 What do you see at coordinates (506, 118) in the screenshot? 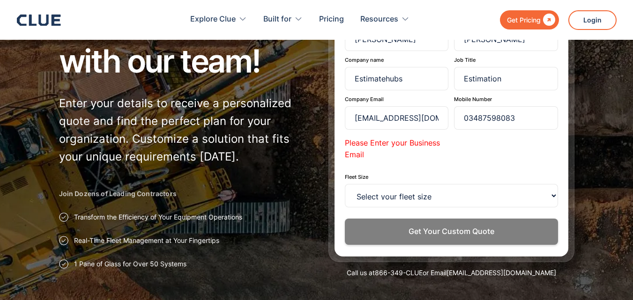
I see `input: (123)-456-7890` at bounding box center [506, 118].